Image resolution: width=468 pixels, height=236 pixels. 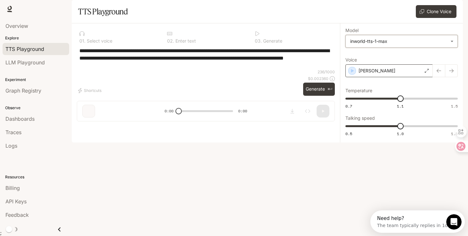 I want to click on div: Open Intercom Messenger, so click(x=49, y=11).